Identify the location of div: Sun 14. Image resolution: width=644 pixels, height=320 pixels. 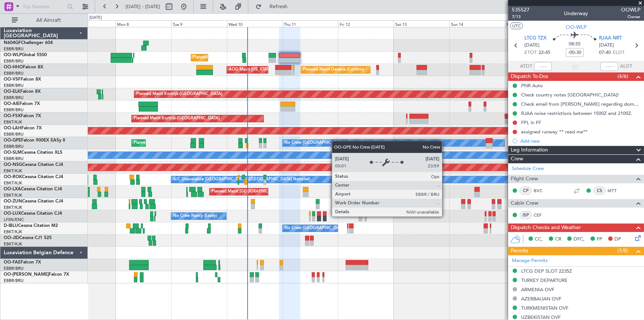
(477, 23).